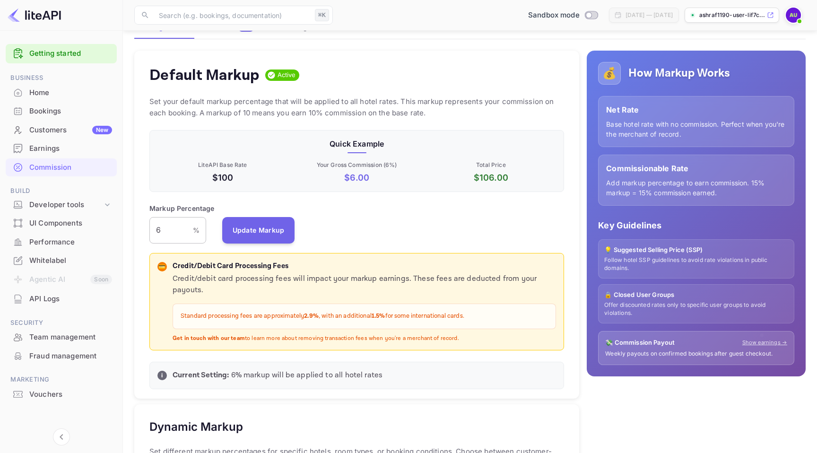  What do you see at coordinates (311, 316) in the screenshot?
I see `strong: 2.9%` at bounding box center [311, 316].